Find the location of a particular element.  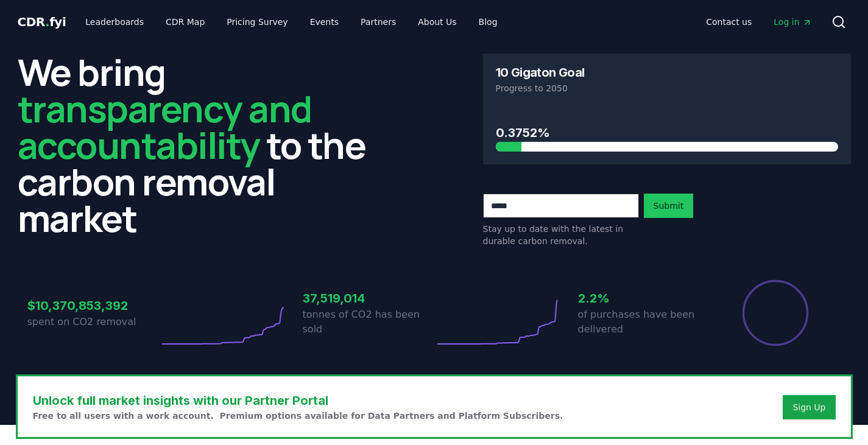

span: CDR fyi is located at coordinates (42, 22).